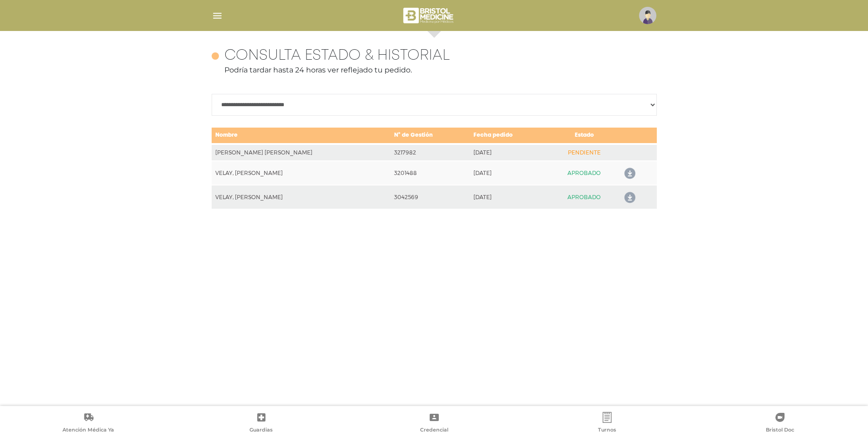 This screenshot has height=437, width=868. I want to click on a: Atención Médica Ya, so click(88, 423).